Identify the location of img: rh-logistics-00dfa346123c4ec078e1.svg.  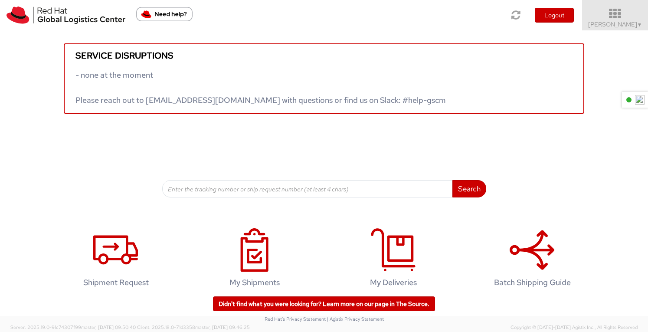
(66, 15).